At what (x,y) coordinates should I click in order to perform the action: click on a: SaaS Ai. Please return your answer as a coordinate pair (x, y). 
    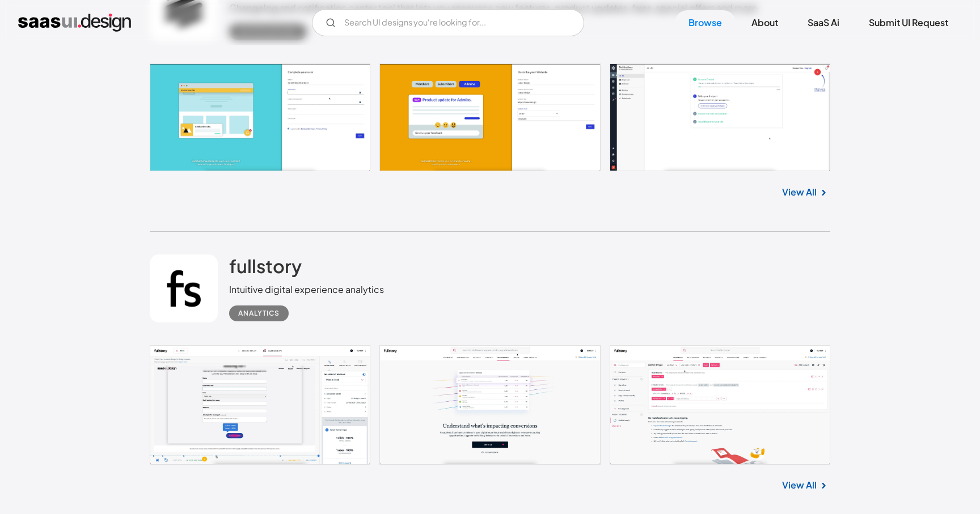
    Looking at the image, I should click on (823, 23).